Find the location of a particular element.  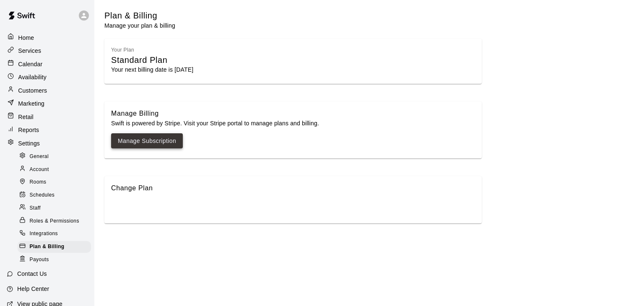

div: General is located at coordinates (54, 157).